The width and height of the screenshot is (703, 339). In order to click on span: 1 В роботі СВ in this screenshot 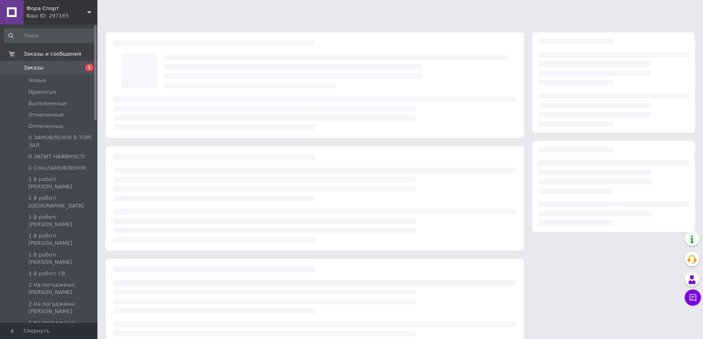, I will do `click(47, 273)`.